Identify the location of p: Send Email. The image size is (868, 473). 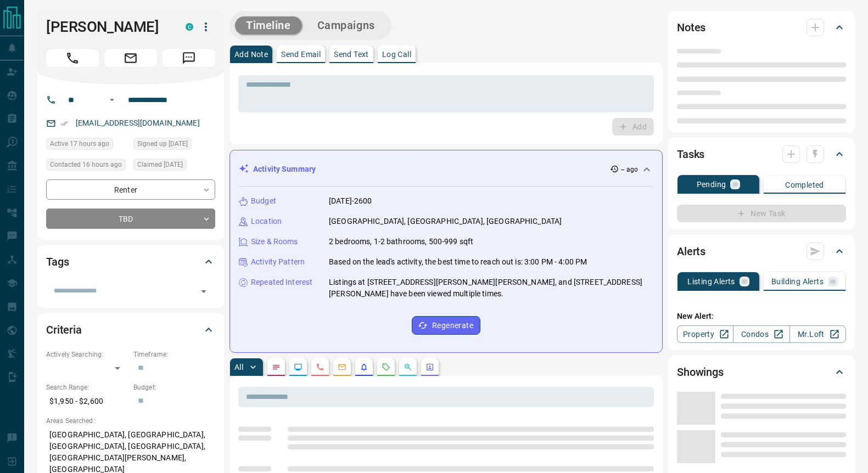
(301, 55).